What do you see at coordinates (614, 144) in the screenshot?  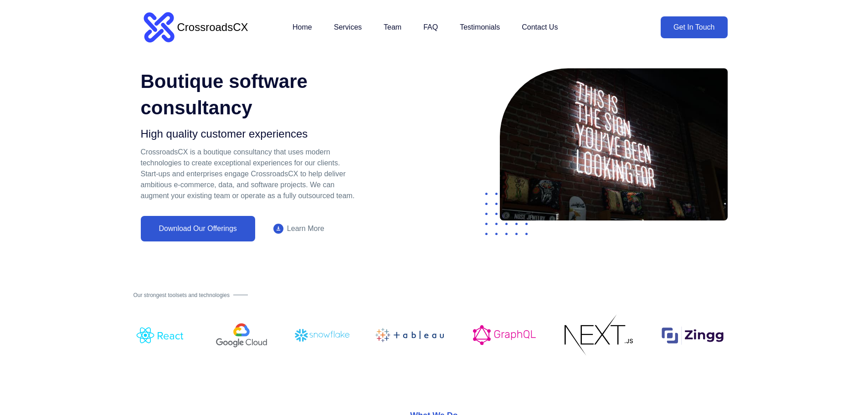 I see `img: hero` at bounding box center [614, 144].